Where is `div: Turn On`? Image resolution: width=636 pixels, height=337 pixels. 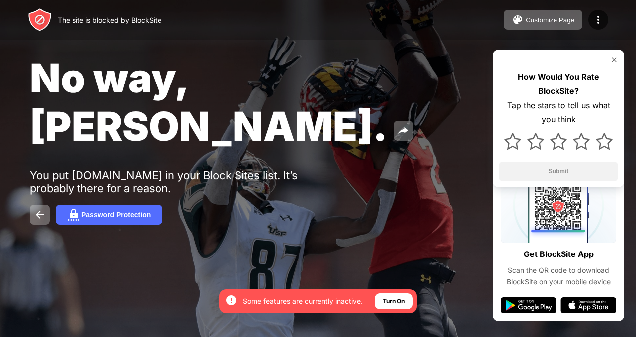 div: Turn On is located at coordinates (393, 301).